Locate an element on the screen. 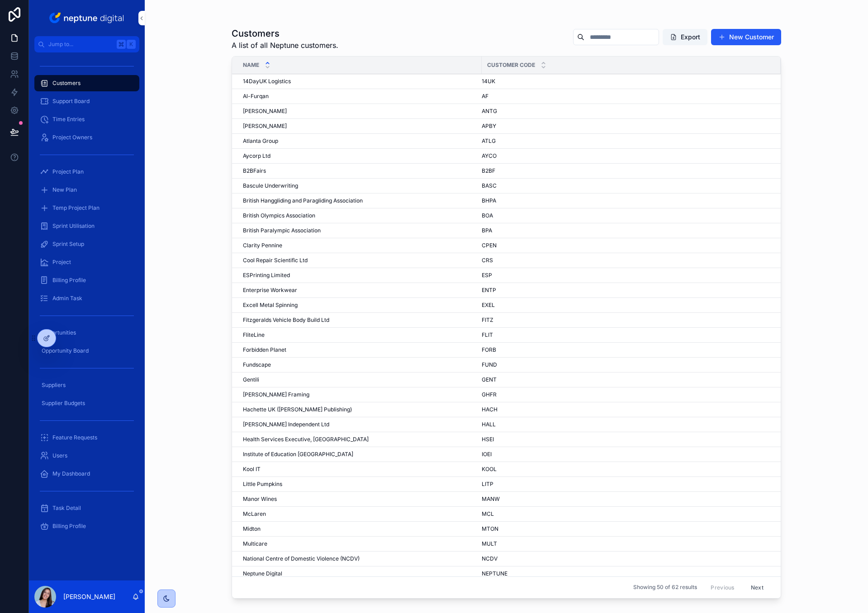  span: Opportunities is located at coordinates (59, 333).